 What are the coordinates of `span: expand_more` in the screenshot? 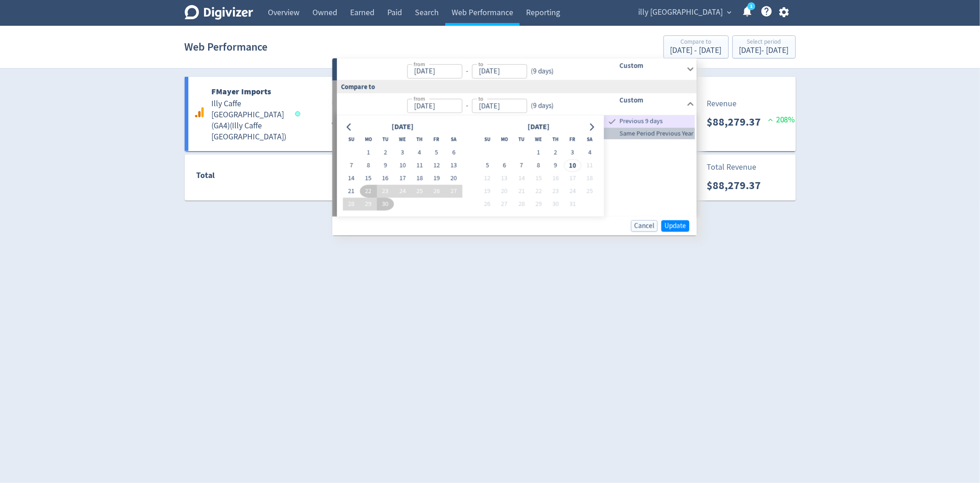 It's located at (730, 13).